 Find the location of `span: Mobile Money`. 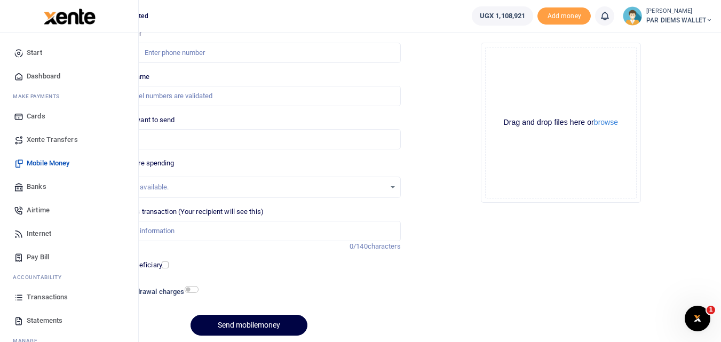

span: Mobile Money is located at coordinates (48, 163).